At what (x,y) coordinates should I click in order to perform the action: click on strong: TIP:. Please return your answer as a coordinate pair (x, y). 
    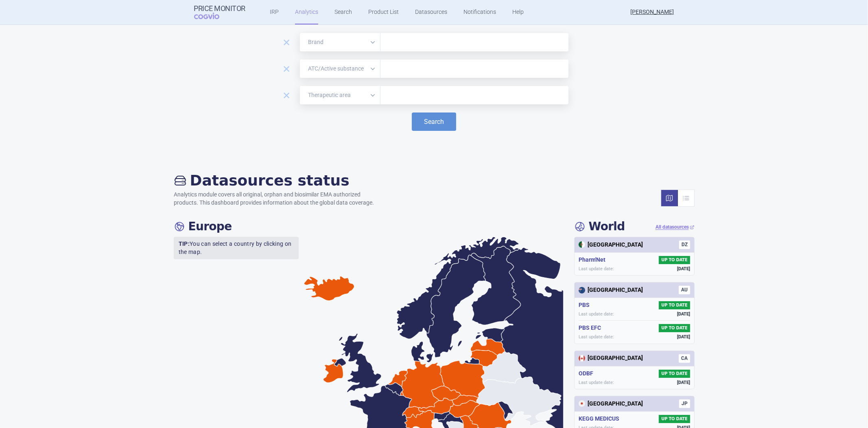
    Looking at the image, I should click on (184, 244).